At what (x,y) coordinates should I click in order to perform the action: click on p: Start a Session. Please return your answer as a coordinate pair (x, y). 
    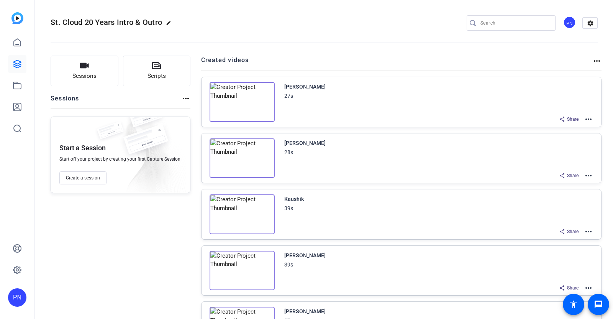
    Looking at the image, I should click on (82, 148).